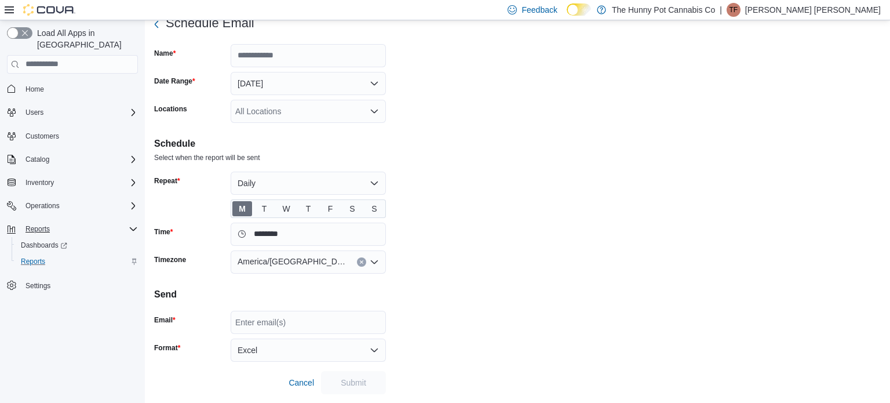  What do you see at coordinates (539, 10) in the screenshot?
I see `span: Feedback` at bounding box center [539, 10].